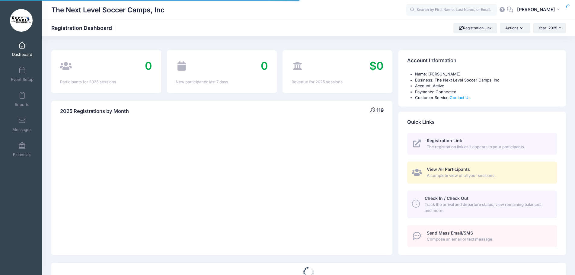 Image resolution: width=575 pixels, height=275 pixels. I want to click on h4: Account Information, so click(432, 61).